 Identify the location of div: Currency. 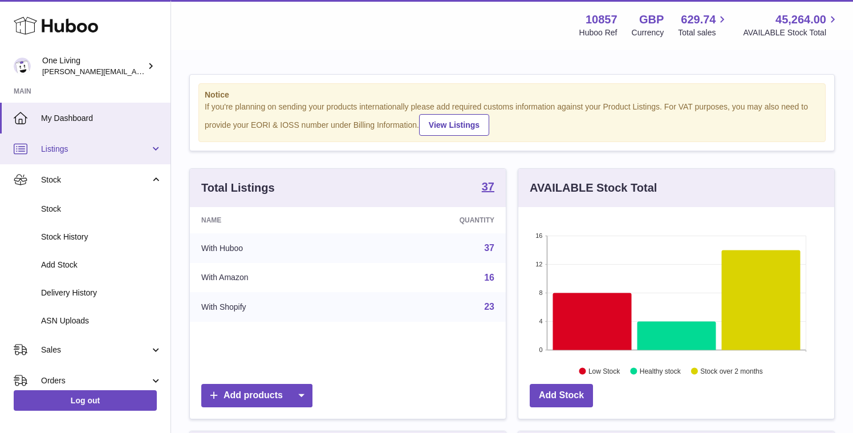
(648, 33).